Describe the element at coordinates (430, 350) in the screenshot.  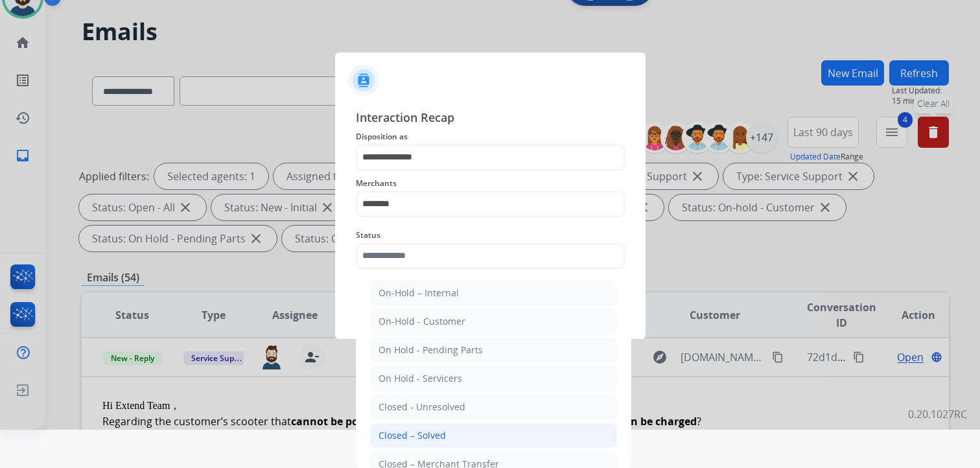
I see `div: On Hold - Pending Parts` at that location.